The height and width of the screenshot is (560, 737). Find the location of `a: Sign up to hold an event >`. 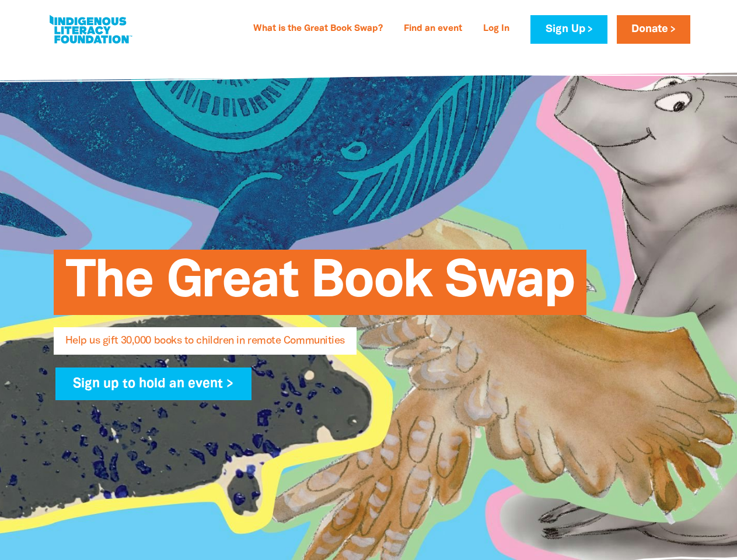

a: Sign up to hold an event > is located at coordinates (153, 384).